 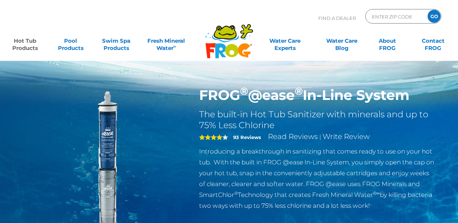 What do you see at coordinates (434, 16) in the screenshot?
I see `input: GO` at bounding box center [434, 16].